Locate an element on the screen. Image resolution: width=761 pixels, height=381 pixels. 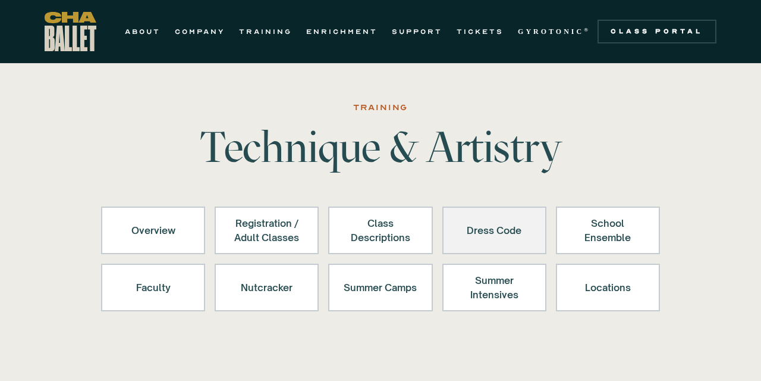
div: Summer Camps is located at coordinates (380, 287).